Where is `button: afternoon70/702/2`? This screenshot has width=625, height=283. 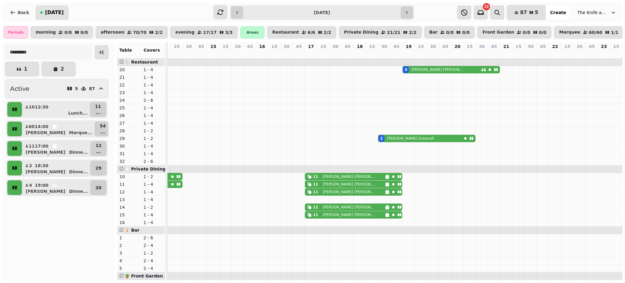 button: afternoon70/702/2 is located at coordinates (132, 32).